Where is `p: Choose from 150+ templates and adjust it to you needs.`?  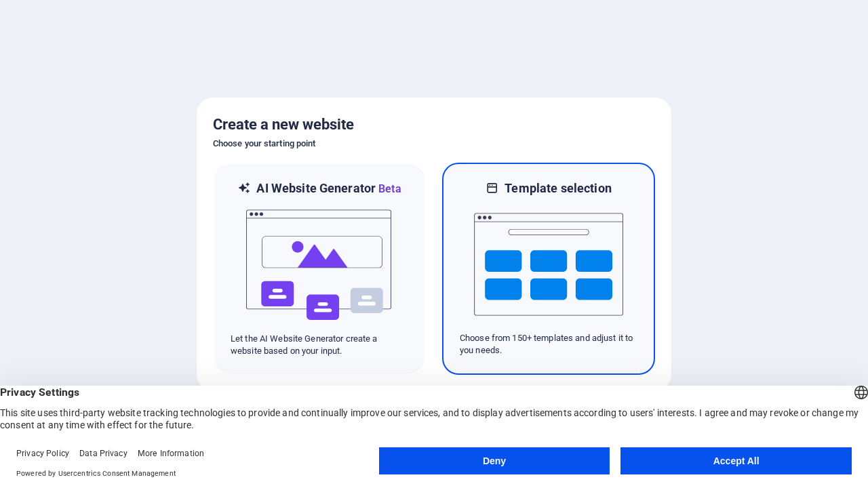 p: Choose from 150+ templates and adjust it to you needs. is located at coordinates (549, 344).